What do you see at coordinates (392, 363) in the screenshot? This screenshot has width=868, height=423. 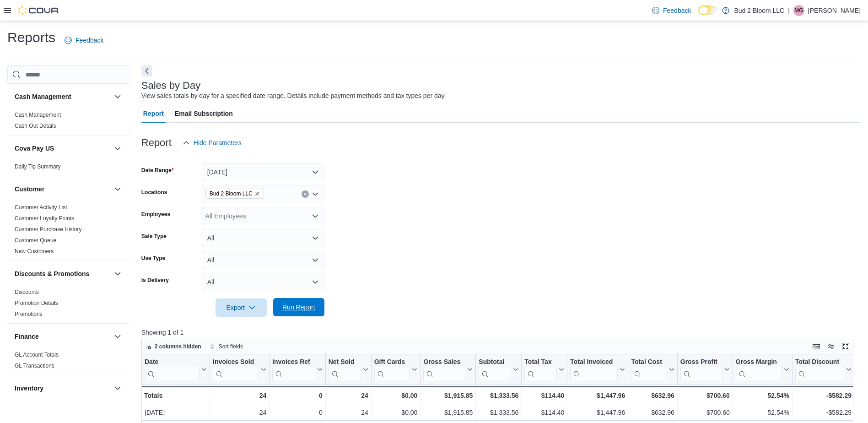 I see `div: Gift Cards` at bounding box center [392, 363].